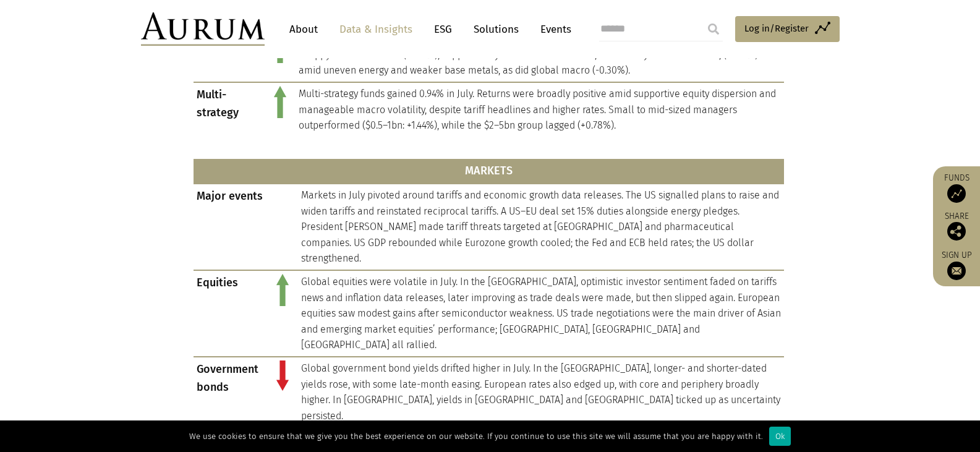  I want to click on a: Data & Insights, so click(376, 29).